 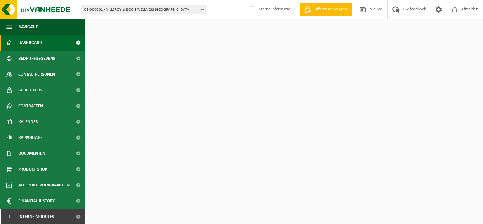 I want to click on span: Product Shop, so click(x=33, y=169).